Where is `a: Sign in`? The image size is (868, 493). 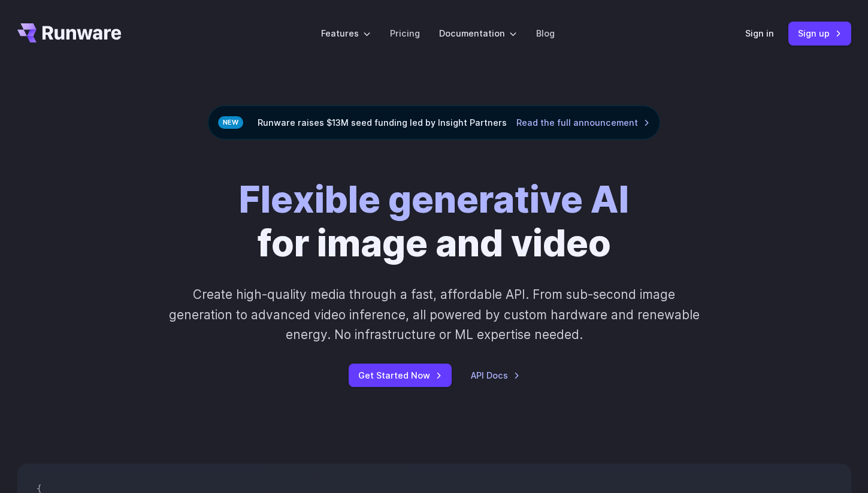
a: Sign in is located at coordinates (760, 33).